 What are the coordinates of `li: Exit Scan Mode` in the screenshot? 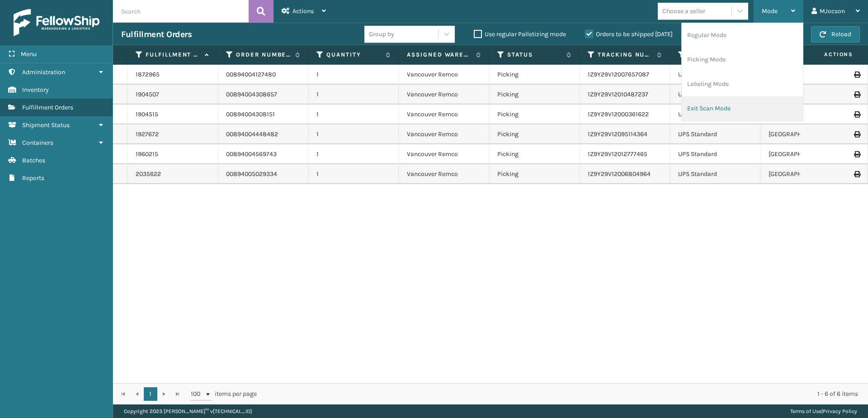 It's located at (742, 109).